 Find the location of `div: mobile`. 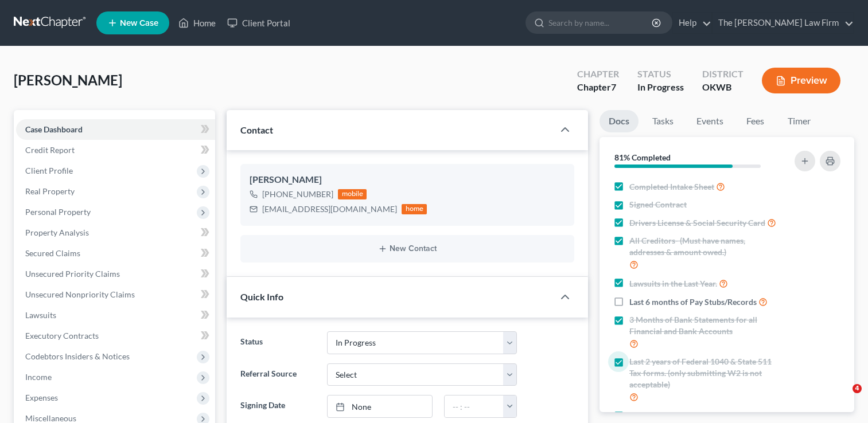

div: mobile is located at coordinates (352, 195).